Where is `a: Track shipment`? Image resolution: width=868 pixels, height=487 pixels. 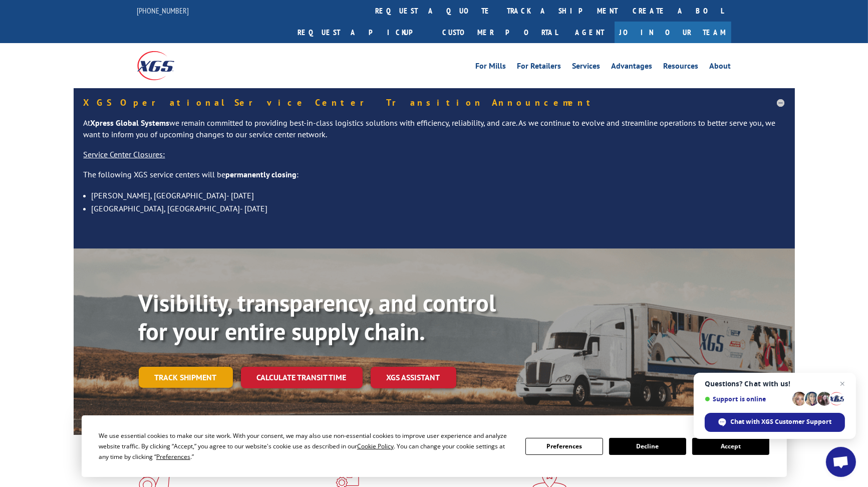 a: Track shipment is located at coordinates (186, 377).